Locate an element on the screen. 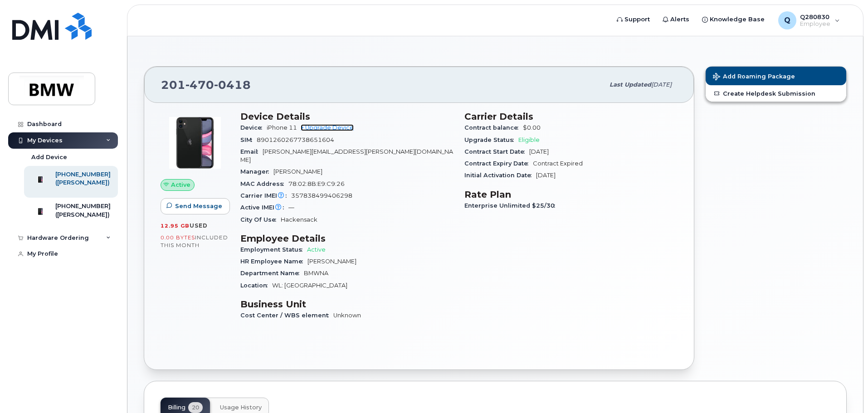 The height and width of the screenshot is (413, 868). span: MAC Address is located at coordinates (264, 183).